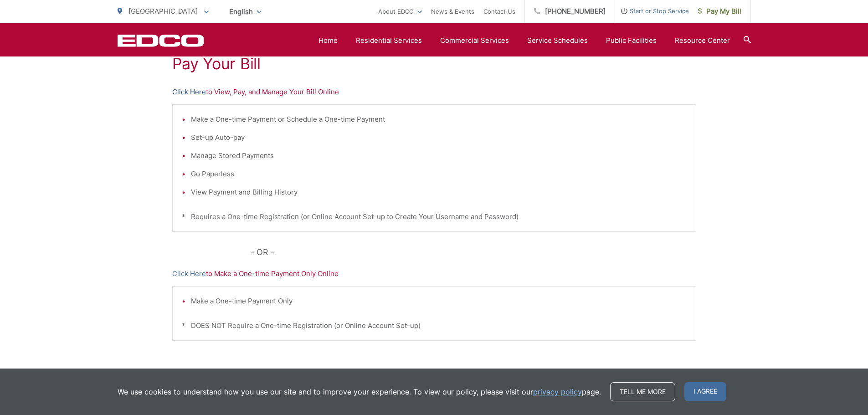 The image size is (868, 415). I want to click on a: Contact Us, so click(499, 11).